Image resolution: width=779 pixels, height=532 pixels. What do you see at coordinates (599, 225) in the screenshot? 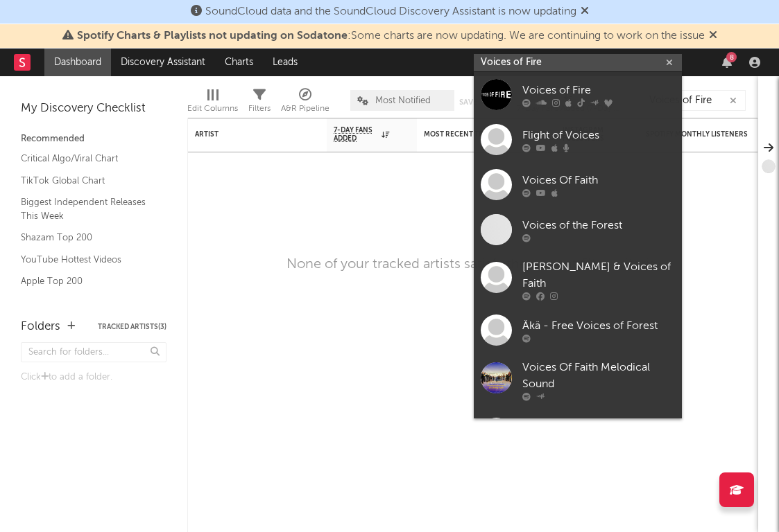
I see `div: Voices of the Forest` at bounding box center [599, 225].